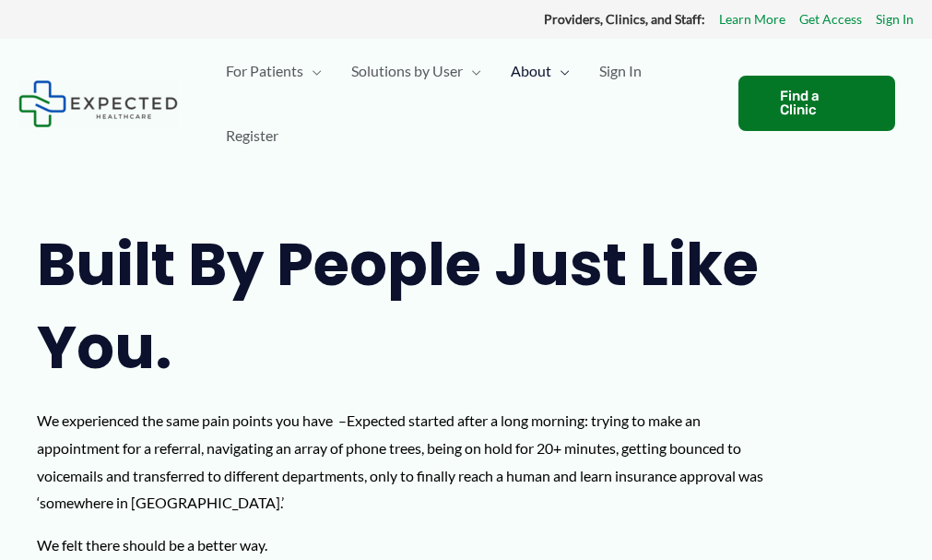 The height and width of the screenshot is (560, 932). Describe the element at coordinates (830, 19) in the screenshot. I see `a: Get Access` at that location.